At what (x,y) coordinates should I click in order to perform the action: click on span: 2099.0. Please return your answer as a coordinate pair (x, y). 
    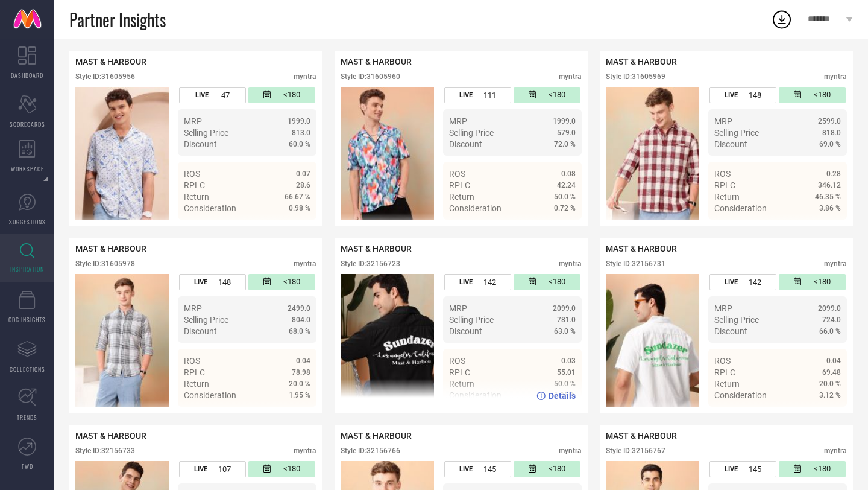
    Looking at the image, I should click on (830, 309).